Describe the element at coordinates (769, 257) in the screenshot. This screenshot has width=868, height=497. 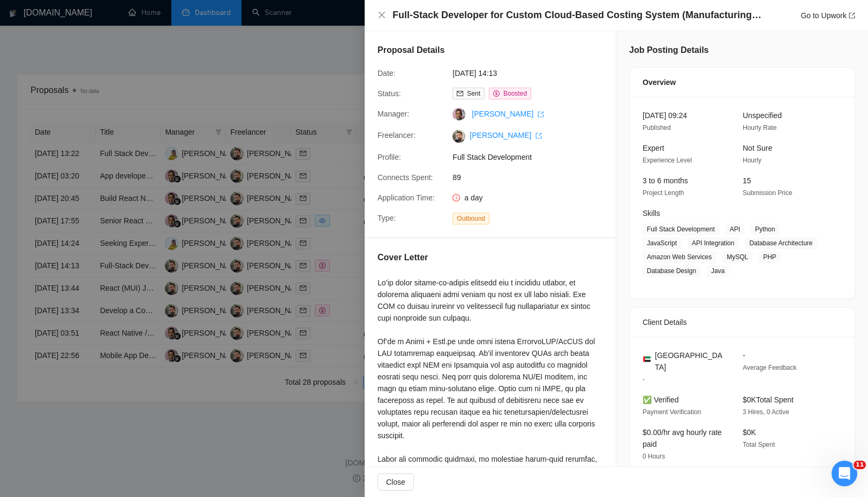
I see `span: PHP` at that location.